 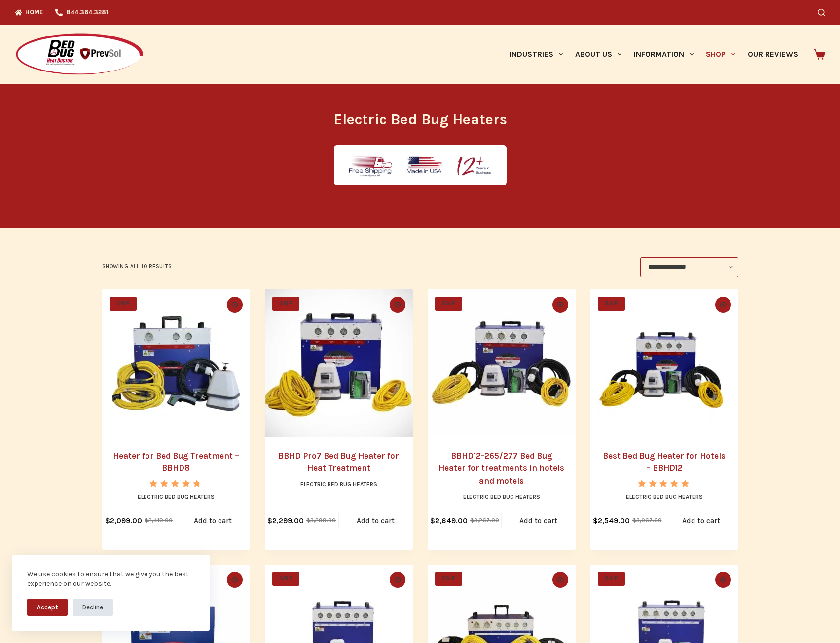 I want to click on div: We use cookies to ensure that we give you the best experience on our website., so click(x=111, y=579).